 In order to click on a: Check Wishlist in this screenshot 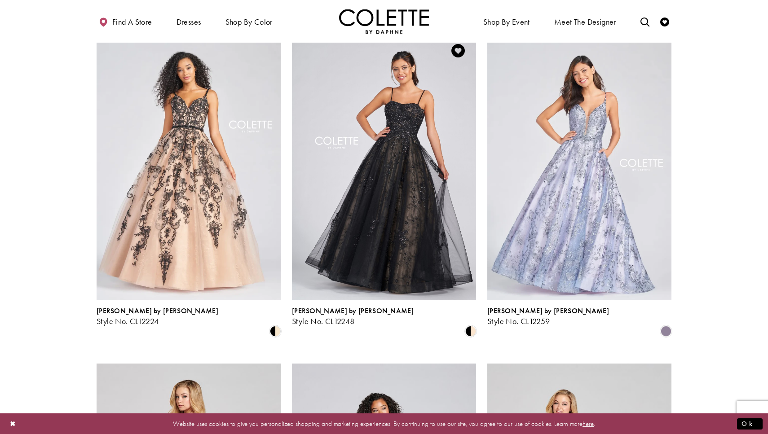, I will do `click(664, 21)`.